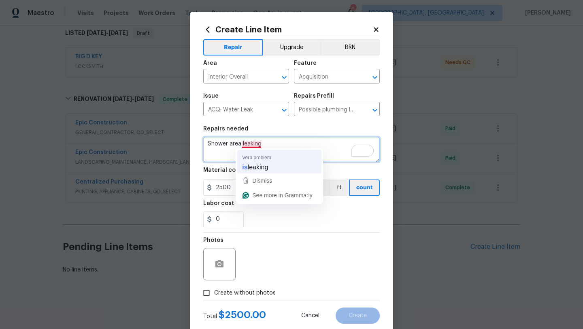 This screenshot has height=329, width=583. Describe the element at coordinates (234, 315) in the screenshot. I see `div: Total` at that location.